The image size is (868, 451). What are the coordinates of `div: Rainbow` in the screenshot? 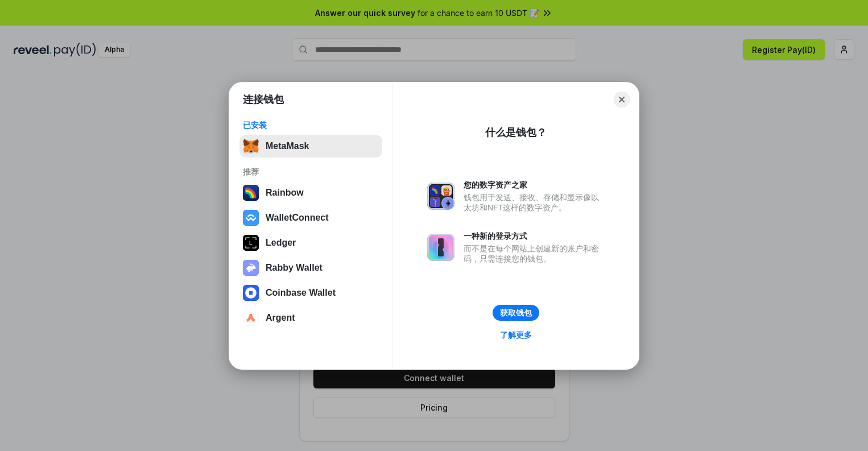 It's located at (284, 193).